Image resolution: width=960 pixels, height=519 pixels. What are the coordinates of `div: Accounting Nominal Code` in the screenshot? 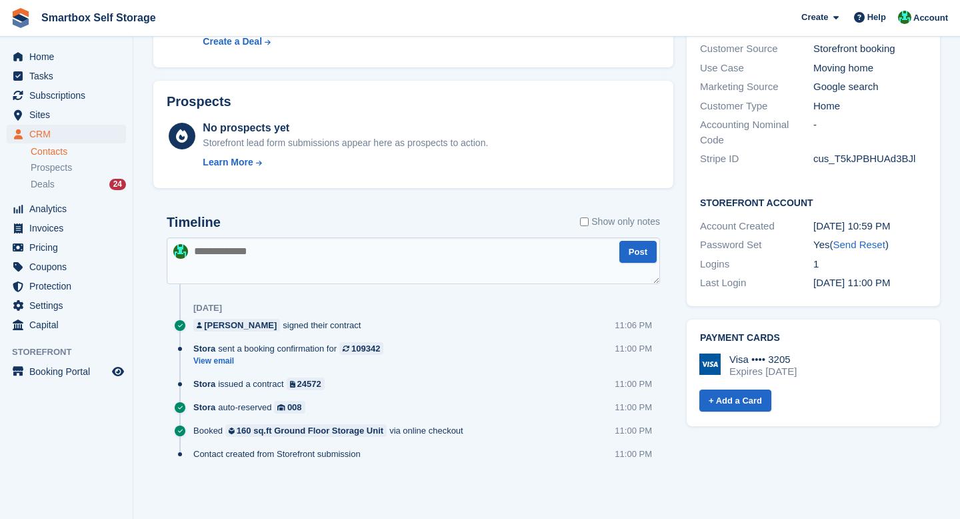 It's located at (757, 132).